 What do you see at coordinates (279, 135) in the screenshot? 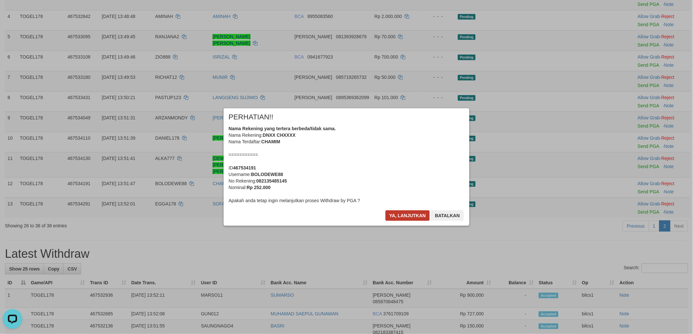
I see `b: DNXX CHXXXX` at bounding box center [279, 135].